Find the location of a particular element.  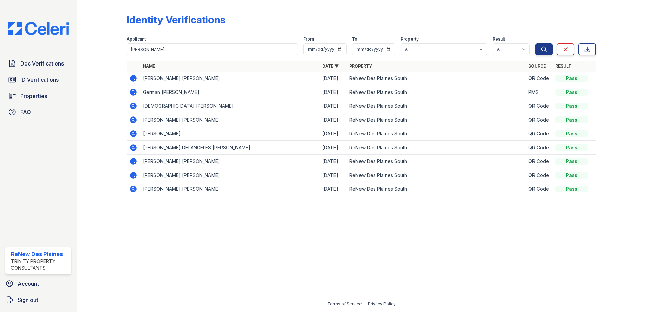

span: FAQ is located at coordinates (26, 112).